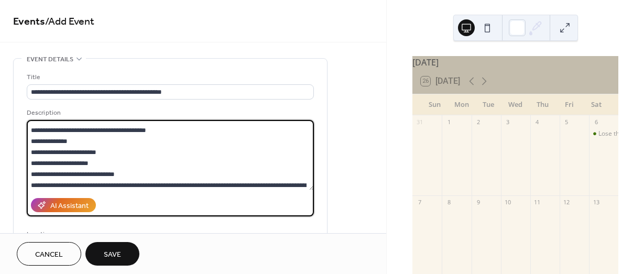 The height and width of the screenshot is (274, 644). Describe the element at coordinates (169, 234) in the screenshot. I see `div: Location` at that location.